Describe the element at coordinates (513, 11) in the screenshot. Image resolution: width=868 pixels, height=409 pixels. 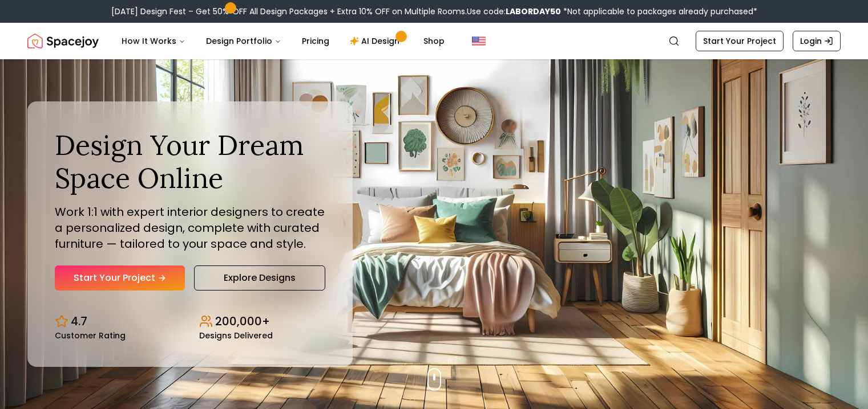
I see `span: Use code:` at that location.